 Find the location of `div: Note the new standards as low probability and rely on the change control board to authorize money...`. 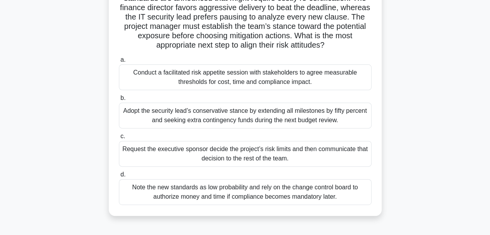

div: Note the new standards as low probability and rely on the change control board to authorize money... is located at coordinates (245, 192).